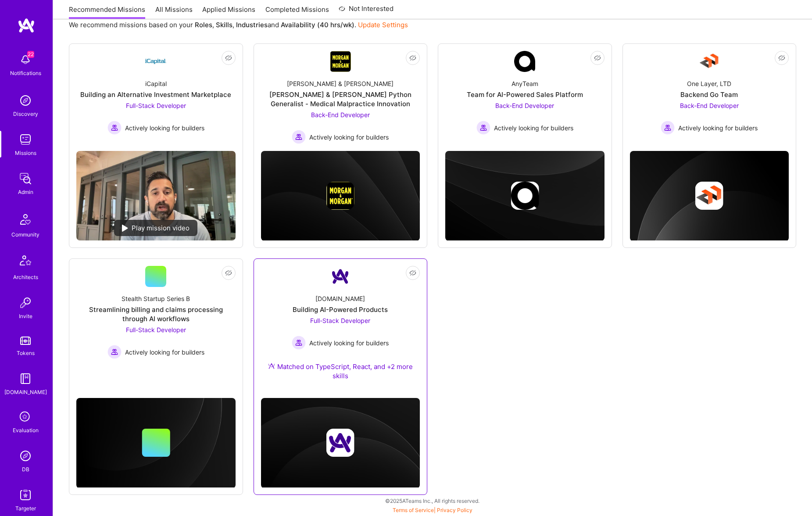 The image size is (812, 516). Describe the element at coordinates (340, 309) in the screenshot. I see `div: Building AI-Powered Products` at that location.